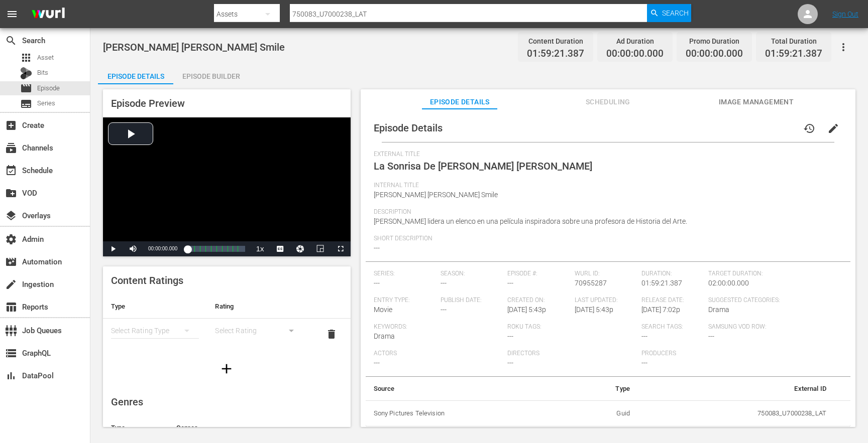 Image resolution: width=868 pixels, height=443 pixels. I want to click on span: edit, so click(833, 128).